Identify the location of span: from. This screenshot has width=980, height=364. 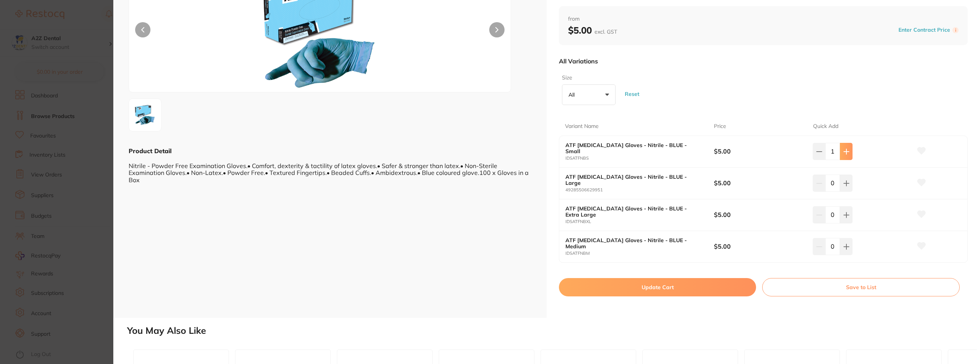
(763, 19).